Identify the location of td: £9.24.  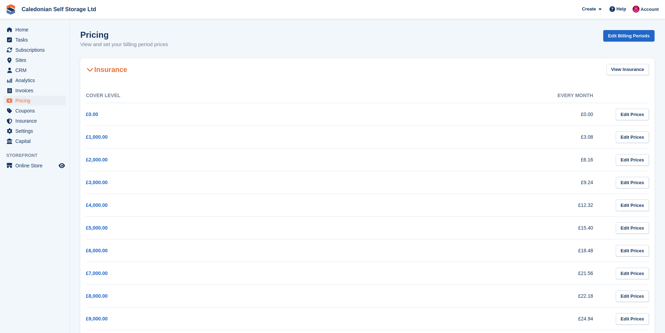
(477, 182).